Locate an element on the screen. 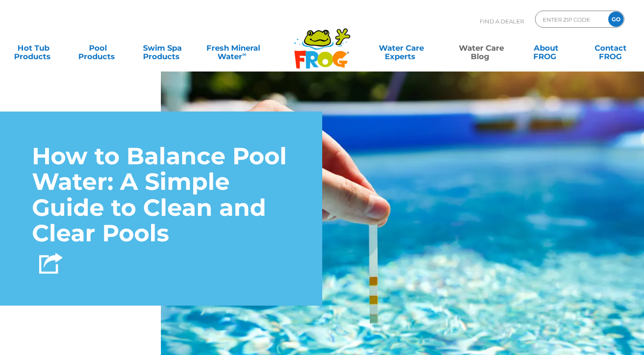 The width and height of the screenshot is (644, 355). a: Swim SpaProducts is located at coordinates (163, 48).